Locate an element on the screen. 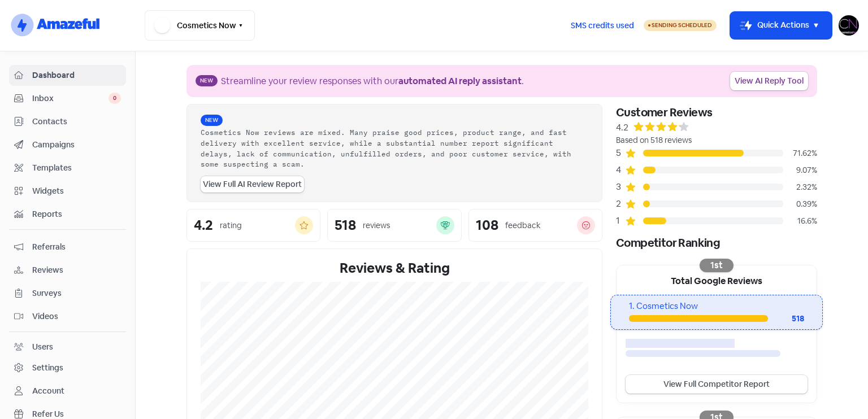 The width and height of the screenshot is (868, 419). span: Reports is located at coordinates (76, 214).